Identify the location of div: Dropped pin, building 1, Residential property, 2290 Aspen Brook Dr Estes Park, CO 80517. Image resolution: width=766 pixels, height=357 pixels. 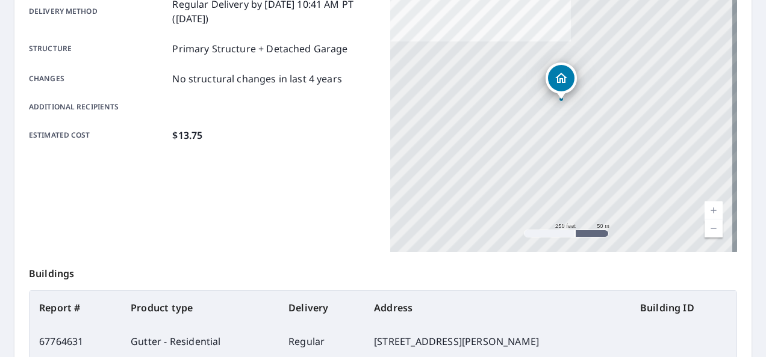
(561, 81).